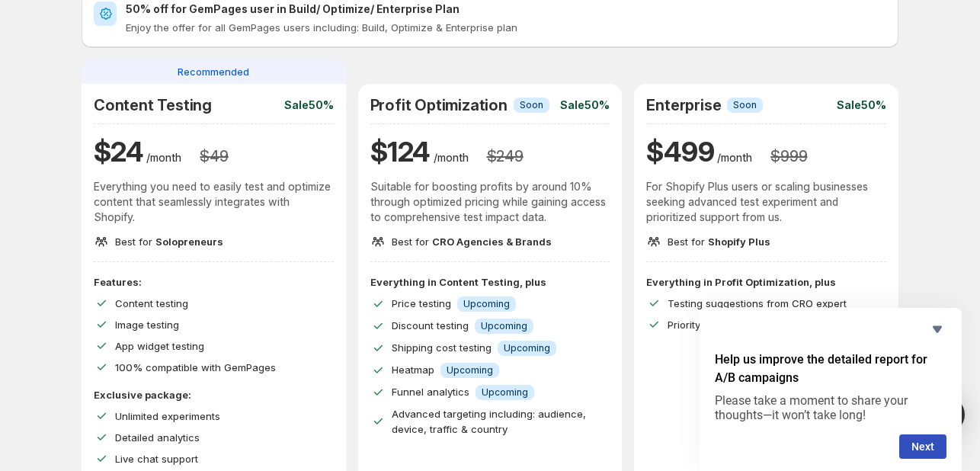 The image size is (980, 471). Describe the element at coordinates (830, 408) in the screenshot. I see `p: Please take a moment to share your thoughts—it won’t take long!` at that location.